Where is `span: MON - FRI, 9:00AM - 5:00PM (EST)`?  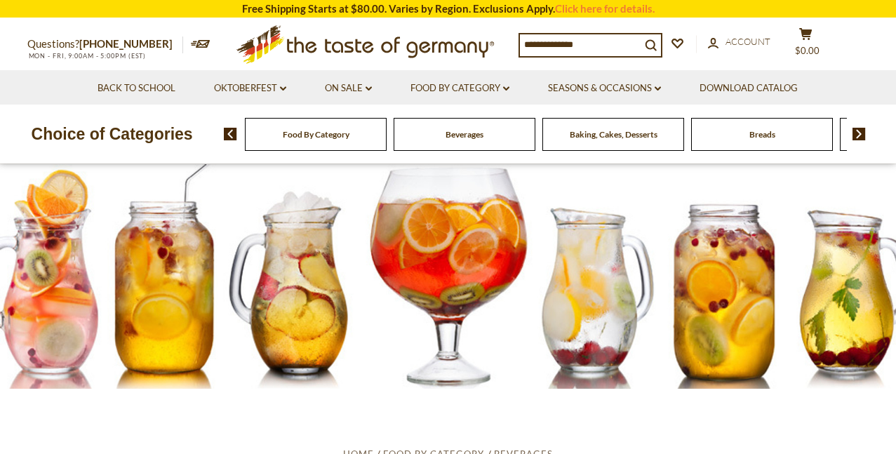
span: MON - FRI, 9:00AM - 5:00PM (EST) is located at coordinates (87, 55).